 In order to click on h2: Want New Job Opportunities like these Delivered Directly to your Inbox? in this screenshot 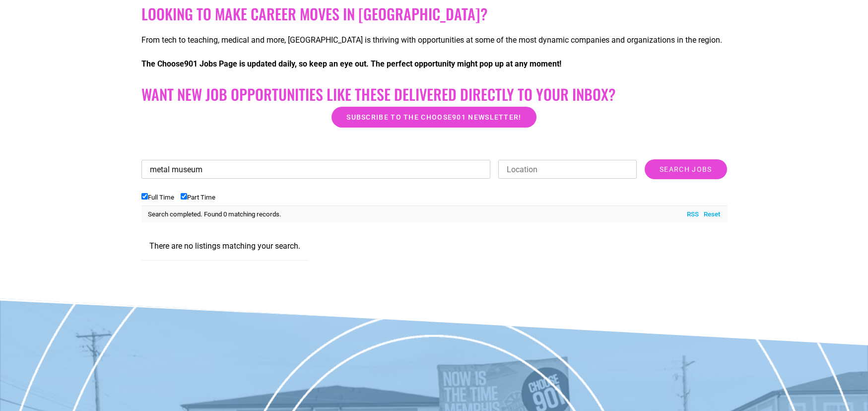, I will do `click(434, 94)`.